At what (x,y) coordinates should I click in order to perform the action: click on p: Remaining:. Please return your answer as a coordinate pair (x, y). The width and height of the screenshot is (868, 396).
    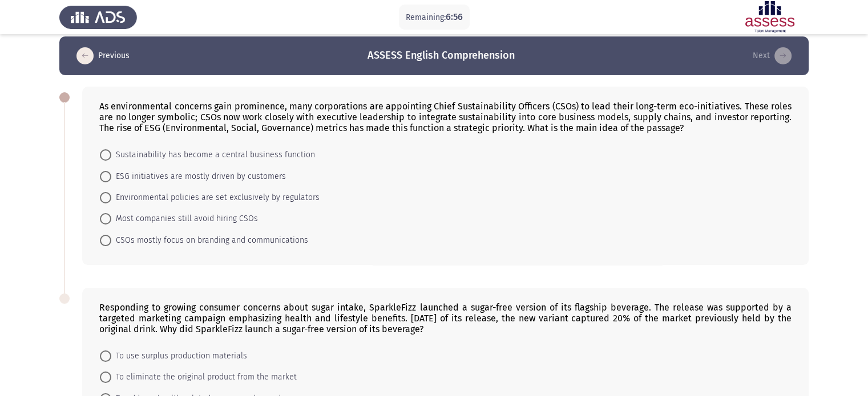
    Looking at the image, I should click on (434, 17).